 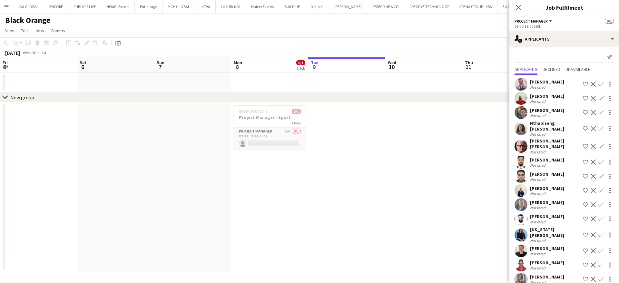 What do you see at coordinates (160, 63) in the screenshot?
I see `span: Sun` at bounding box center [160, 63].